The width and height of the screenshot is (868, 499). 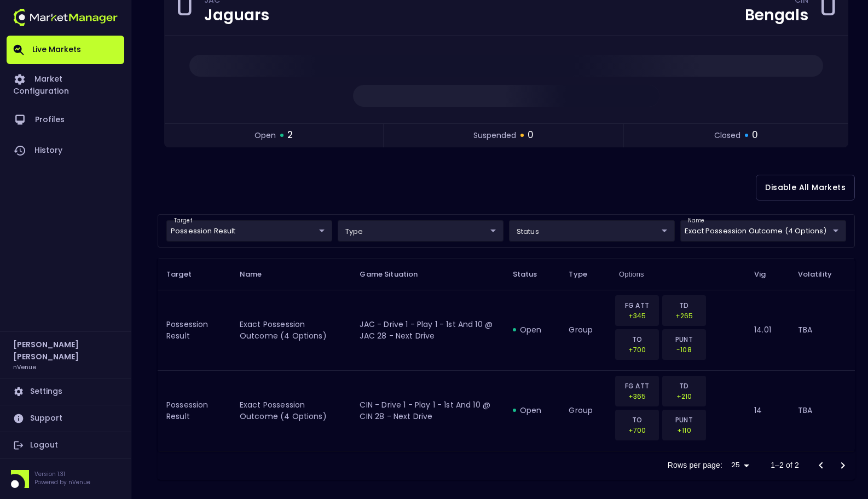 I want to click on span: Type, so click(x=585, y=275).